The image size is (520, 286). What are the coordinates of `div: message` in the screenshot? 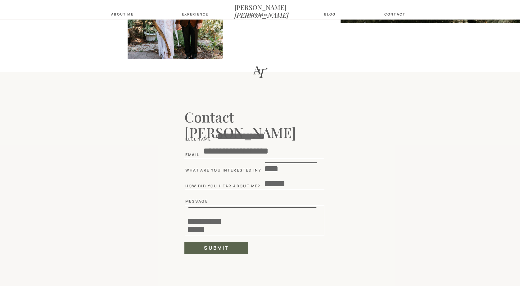 It's located at (203, 202).